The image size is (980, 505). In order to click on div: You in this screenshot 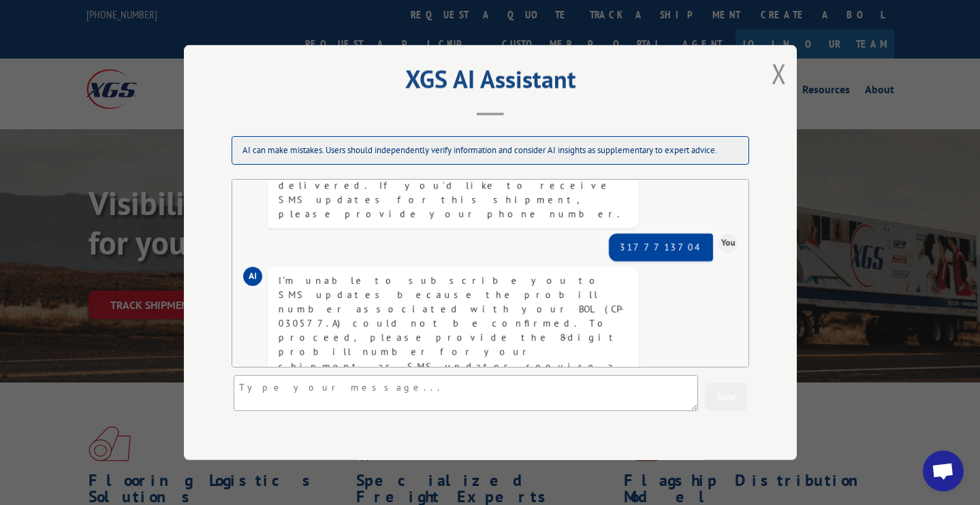, I will do `click(728, 242)`.